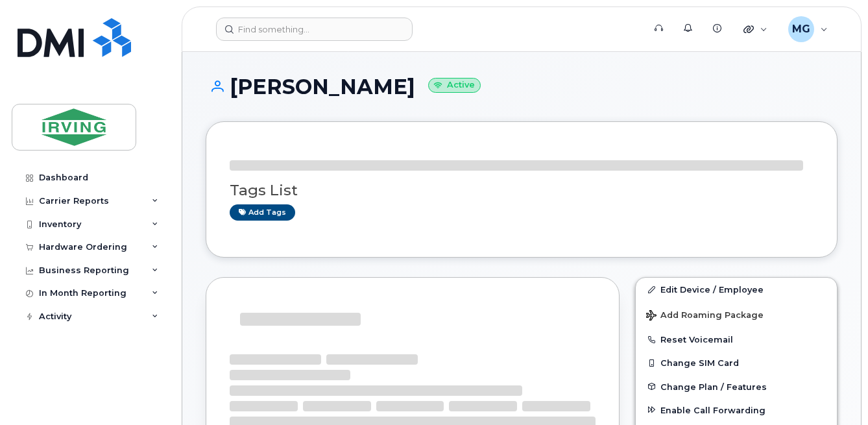 The width and height of the screenshot is (868, 425). I want to click on button: Change SIM Card, so click(736, 363).